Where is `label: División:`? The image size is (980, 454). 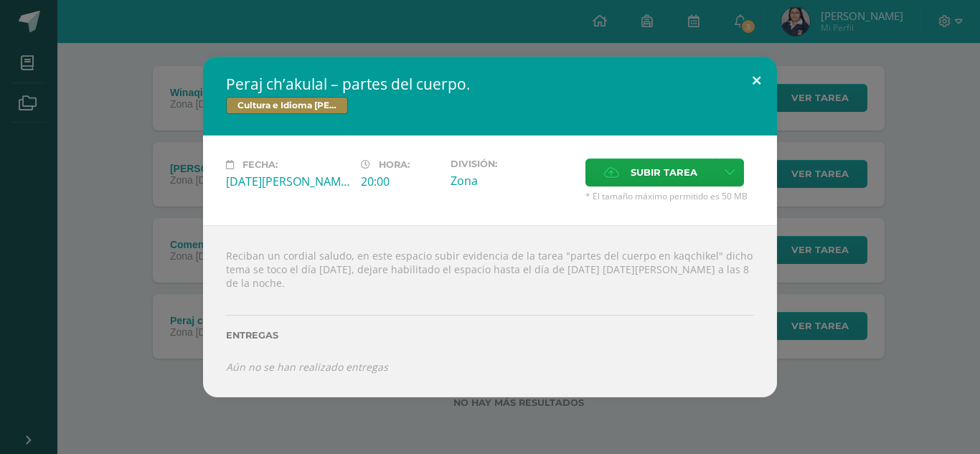 label: División: is located at coordinates (512, 164).